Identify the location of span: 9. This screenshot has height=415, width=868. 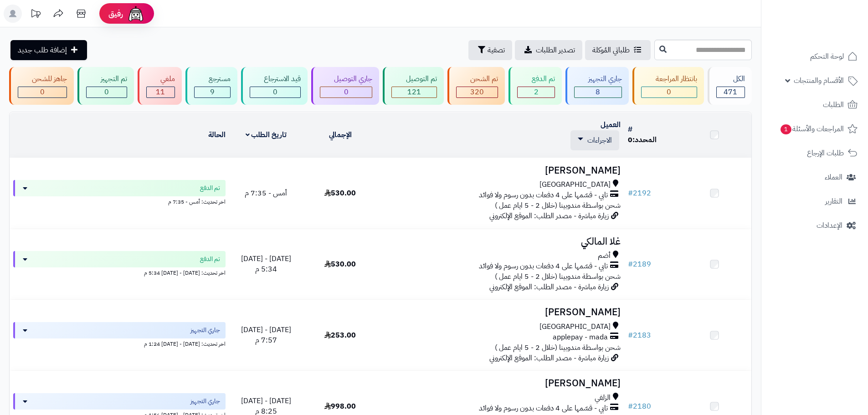
(212, 92).